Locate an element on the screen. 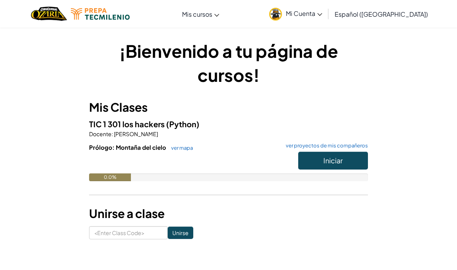 The width and height of the screenshot is (457, 270). h3: Unirse a clase is located at coordinates (229, 213).